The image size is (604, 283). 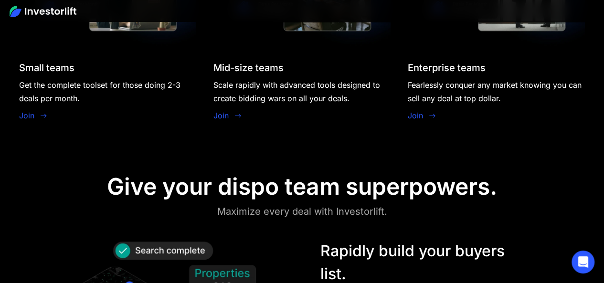 What do you see at coordinates (107, 91) in the screenshot?
I see `div: Get the complete toolset for those doing 2-3 deals per month.` at bounding box center [107, 91].